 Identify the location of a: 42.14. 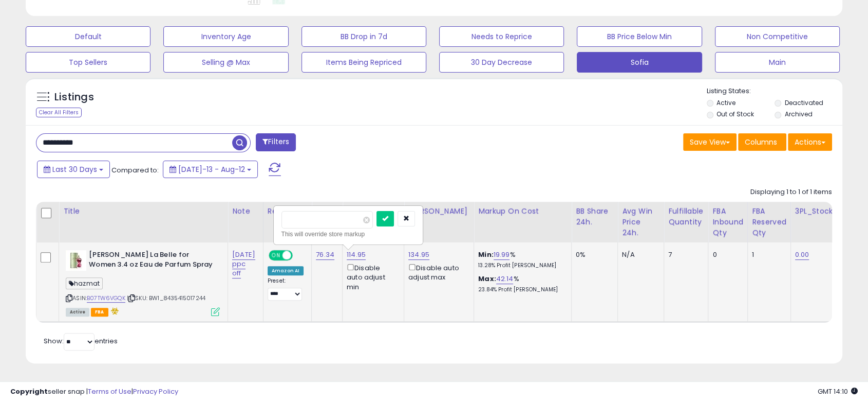
(505, 279).